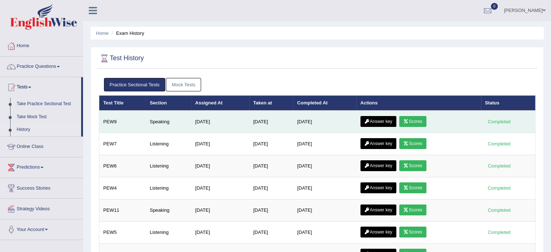 The height and width of the screenshot is (252, 551). What do you see at coordinates (42, 66) in the screenshot?
I see `a: Practice Questions` at bounding box center [42, 66].